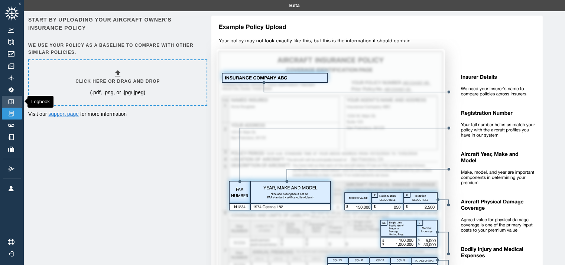  Describe the element at coordinates (117, 114) in the screenshot. I see `p: Visit our for more information` at that location.